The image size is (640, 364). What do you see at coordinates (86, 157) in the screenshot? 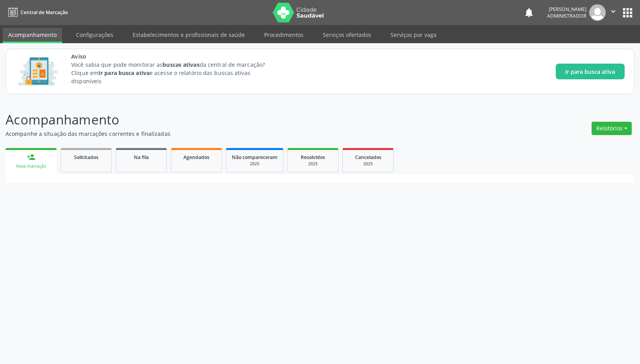
I see `span: Solicitados` at bounding box center [86, 157].